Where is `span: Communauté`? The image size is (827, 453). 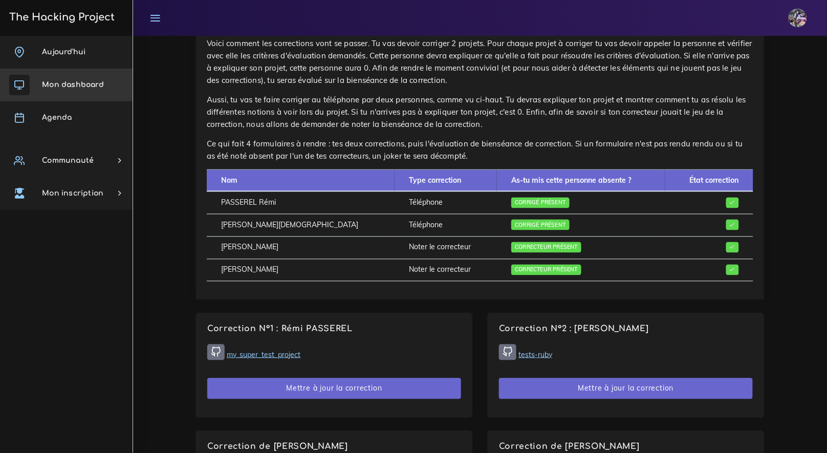 span: Communauté is located at coordinates (68, 160).